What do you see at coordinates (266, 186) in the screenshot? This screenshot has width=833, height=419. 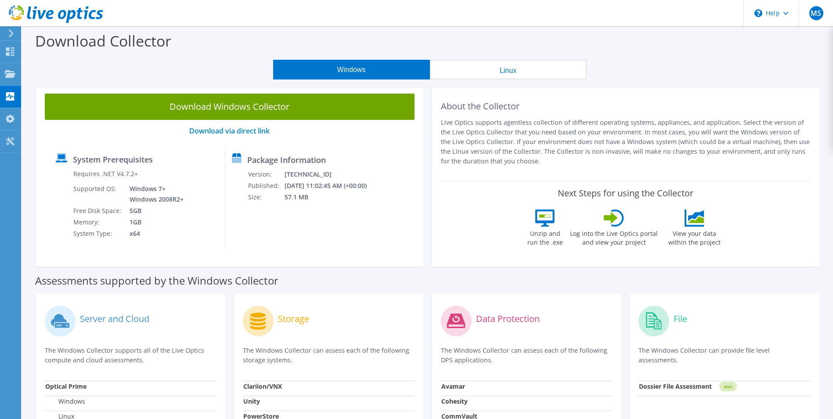 I see `td: Published:` at bounding box center [266, 186].